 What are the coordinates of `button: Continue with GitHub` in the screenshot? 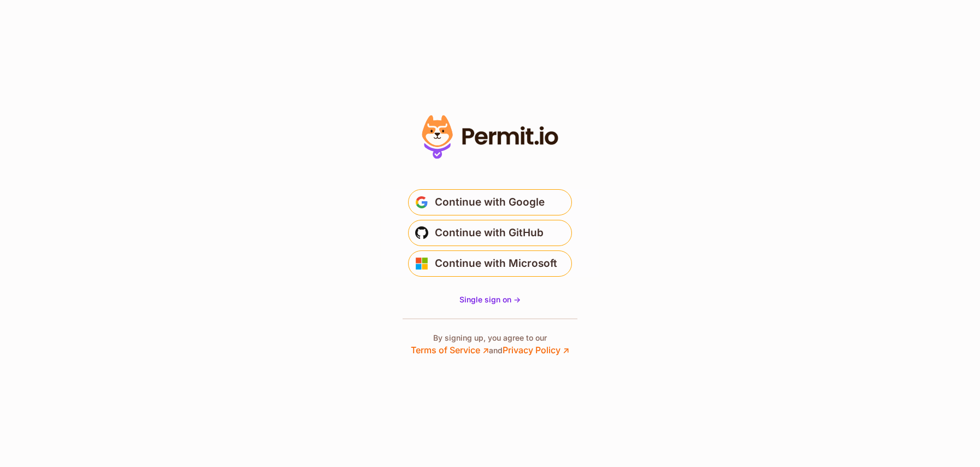 It's located at (490, 233).